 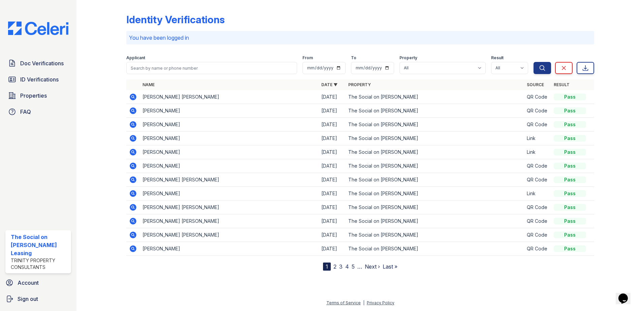 What do you see at coordinates (307, 58) in the screenshot?
I see `label: From` at bounding box center [307, 58].